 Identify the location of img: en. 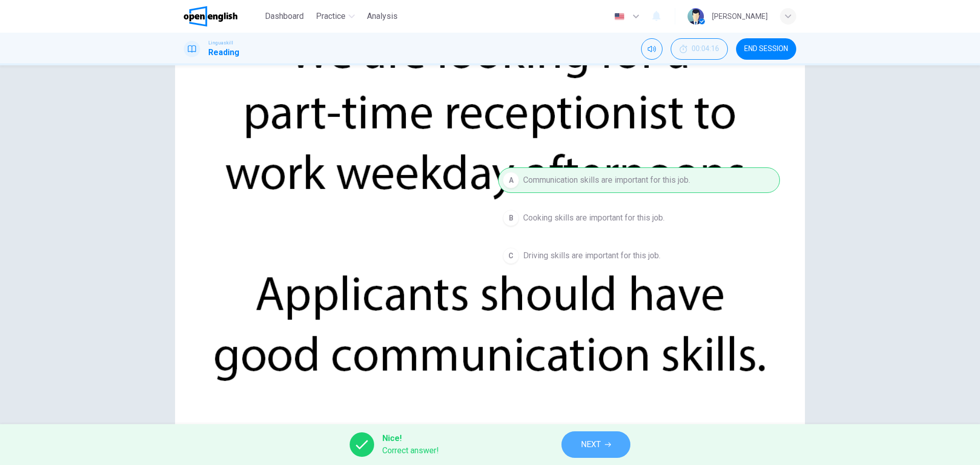
(619, 16).